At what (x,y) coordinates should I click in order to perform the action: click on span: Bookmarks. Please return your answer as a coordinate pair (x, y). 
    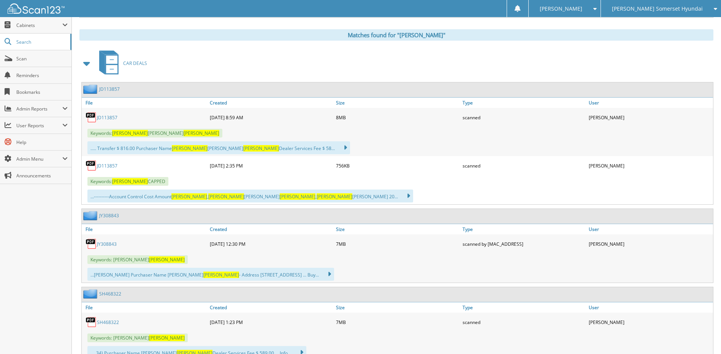
    Looking at the image, I should click on (42, 92).